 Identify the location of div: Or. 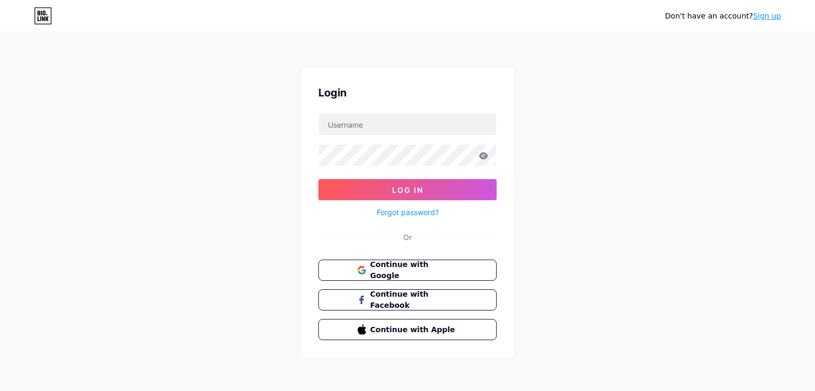
(407, 237).